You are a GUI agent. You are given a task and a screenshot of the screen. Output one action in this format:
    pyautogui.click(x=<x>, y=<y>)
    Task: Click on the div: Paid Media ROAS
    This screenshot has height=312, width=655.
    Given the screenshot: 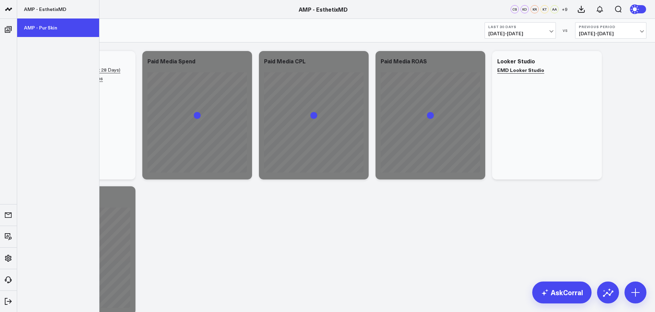 What is the action you would take?
    pyautogui.click(x=403, y=61)
    